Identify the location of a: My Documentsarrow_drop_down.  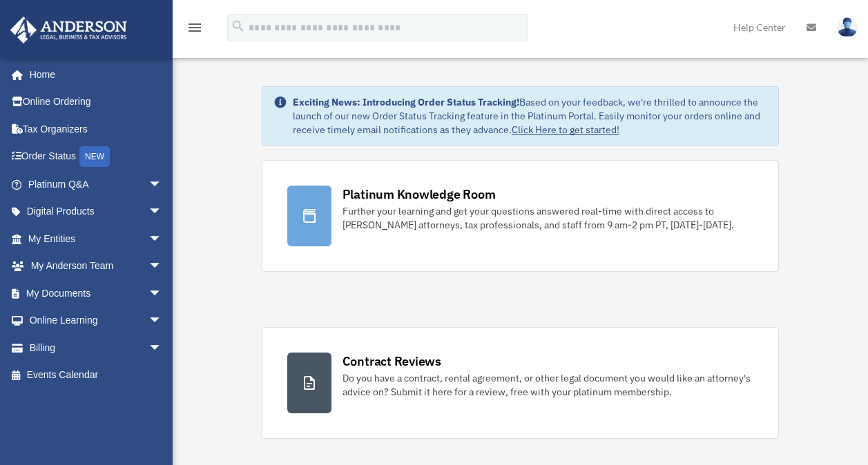
(96, 293).